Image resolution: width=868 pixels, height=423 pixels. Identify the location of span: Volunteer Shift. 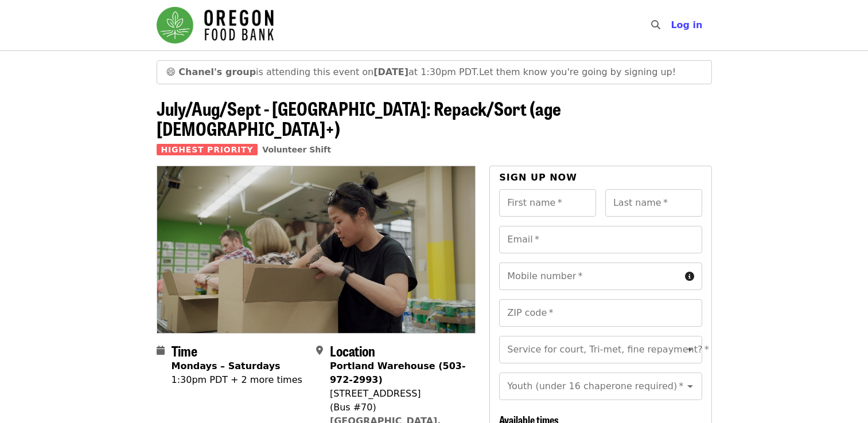
(296, 150).